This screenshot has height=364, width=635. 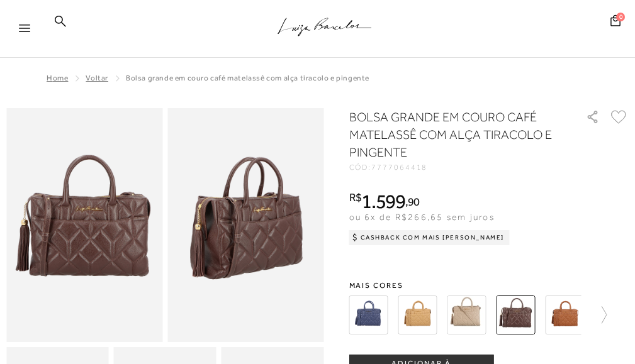 I want to click on img: BOLSA GRANDE EM COURO AZUL ATLÂNTICO MATELASSÊ COM ALÇA TIRACOLO E PINGENTE, so click(x=369, y=315).